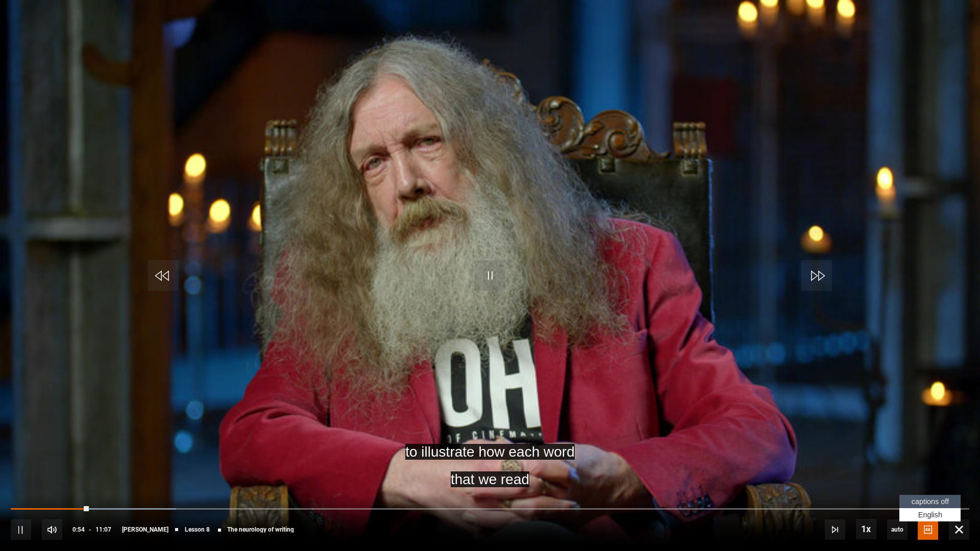  What do you see at coordinates (52, 530) in the screenshot?
I see `button: Mute` at bounding box center [52, 530].